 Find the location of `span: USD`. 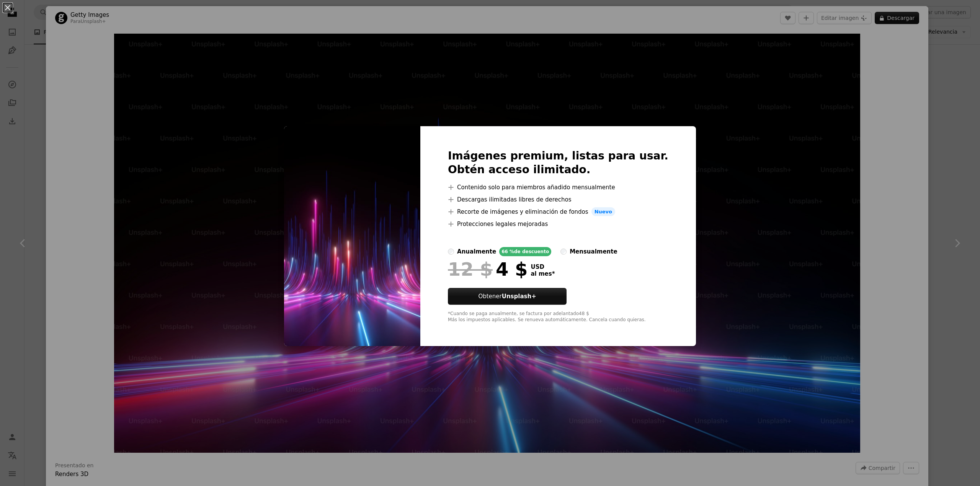

span: USD is located at coordinates (542, 267).